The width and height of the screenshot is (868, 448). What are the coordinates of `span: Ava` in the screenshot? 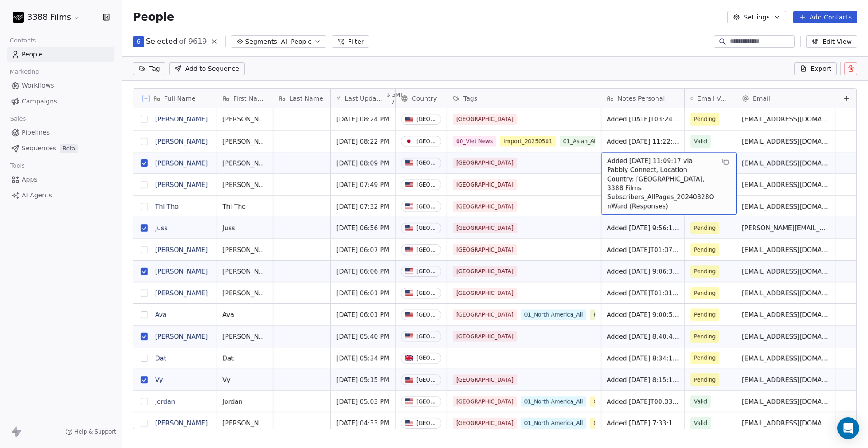 It's located at (245, 315).